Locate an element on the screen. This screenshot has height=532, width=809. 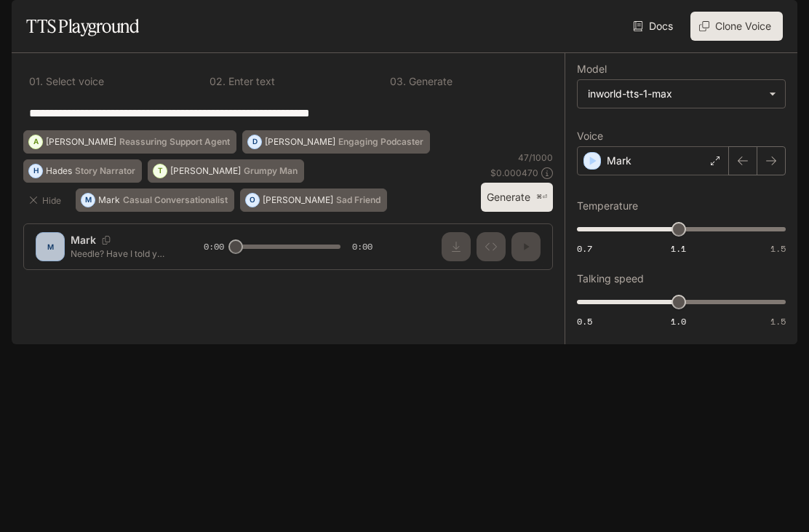
div: O is located at coordinates (253, 200).